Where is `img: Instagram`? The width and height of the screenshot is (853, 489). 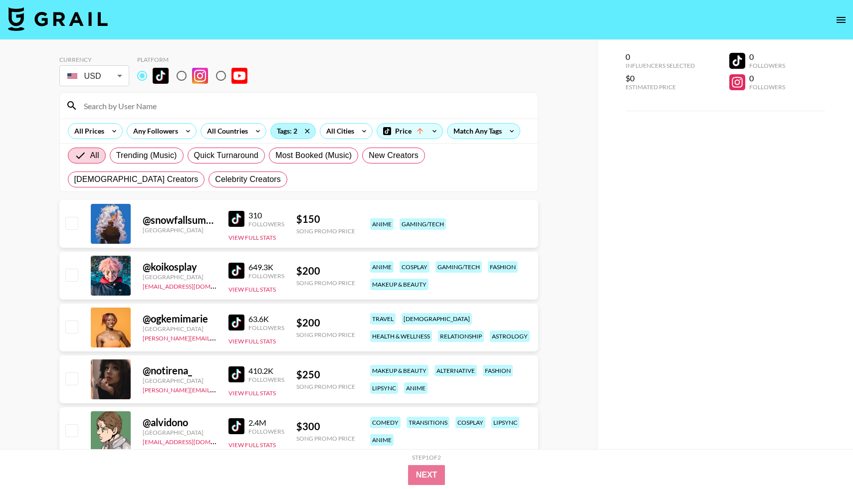
img: Instagram is located at coordinates (200, 76).